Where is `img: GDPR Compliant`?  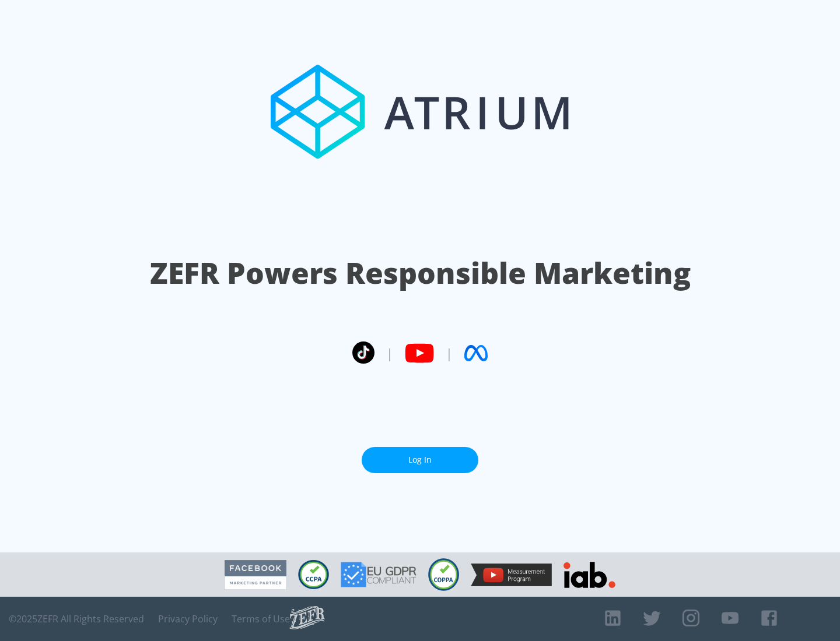 img: GDPR Compliant is located at coordinates (379, 575).